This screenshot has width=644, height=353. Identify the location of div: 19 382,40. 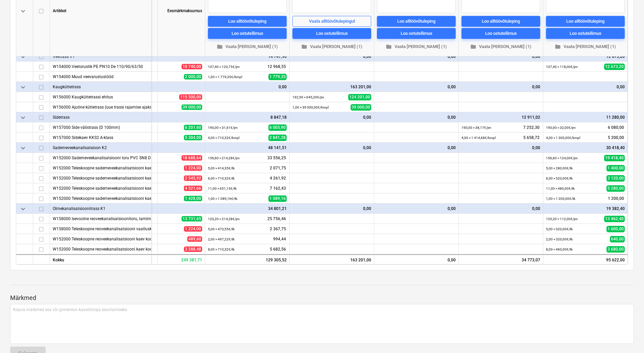
(585, 209).